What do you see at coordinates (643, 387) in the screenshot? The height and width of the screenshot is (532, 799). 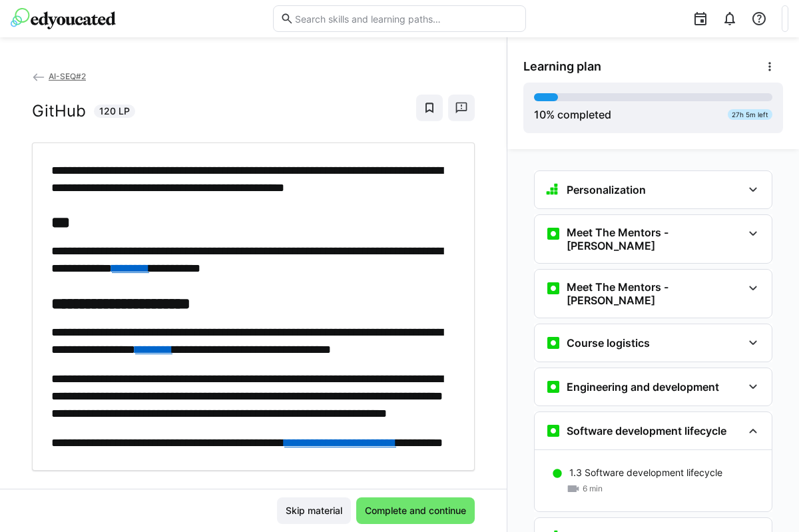 I see `h3: Engineering and development` at bounding box center [643, 387].